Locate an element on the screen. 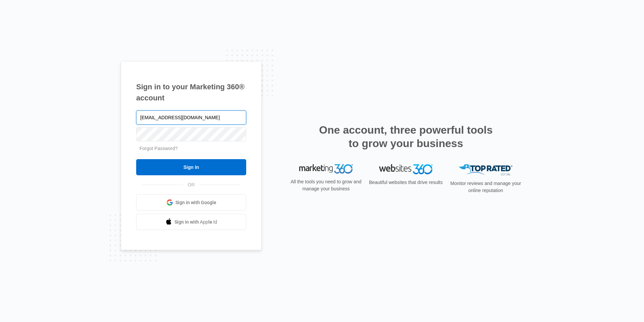  p: Monitor reviews and manage your online reputation is located at coordinates (486, 187).